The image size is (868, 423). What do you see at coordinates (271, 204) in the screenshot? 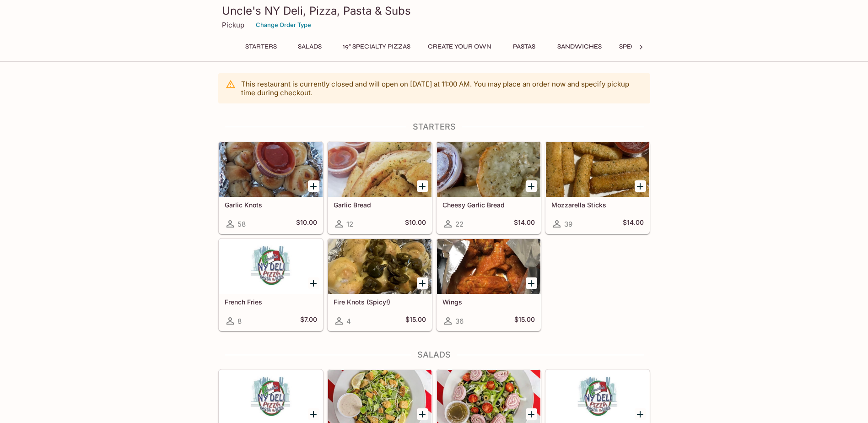
I see `h5: Garlic Knots` at bounding box center [271, 204].